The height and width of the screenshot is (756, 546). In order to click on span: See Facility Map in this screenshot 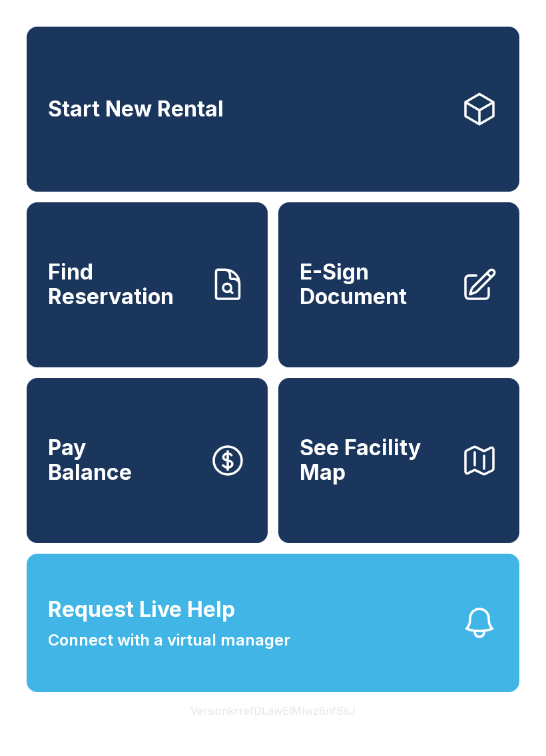, I will do `click(375, 459)`.